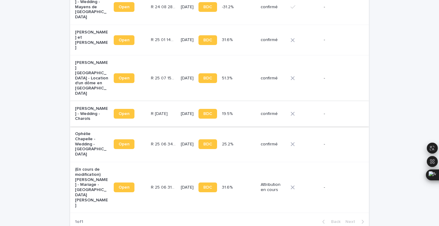  I want to click on p: 51.3%, so click(228, 78).